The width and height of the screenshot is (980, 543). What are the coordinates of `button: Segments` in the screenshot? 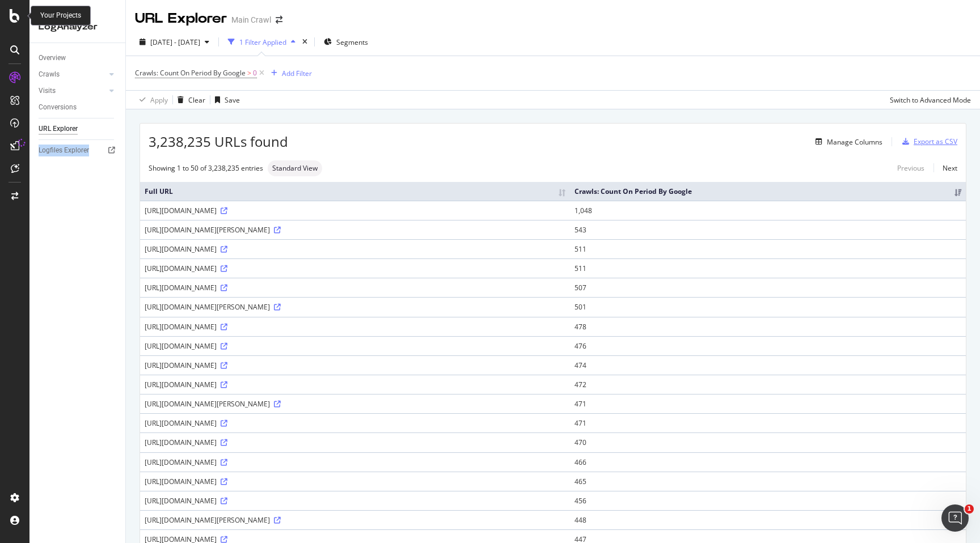 It's located at (346, 42).